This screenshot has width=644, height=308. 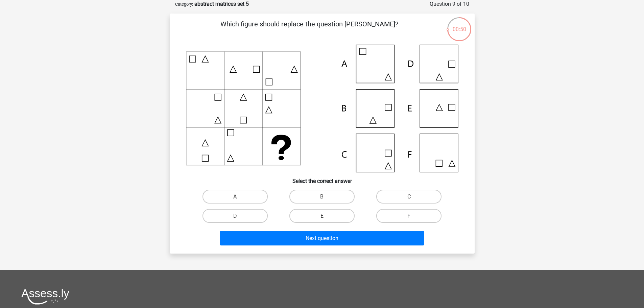 I want to click on font: D, so click(x=235, y=216).